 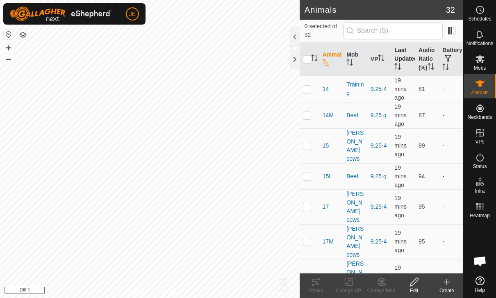 I want to click on span: 87, so click(x=422, y=115).